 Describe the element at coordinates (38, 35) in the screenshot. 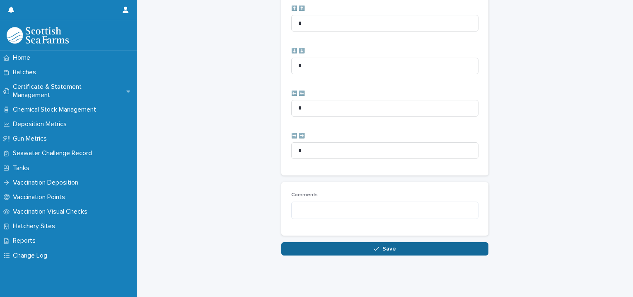

I see `img: uOABhIYSsOPhGJQdTwEw` at that location.